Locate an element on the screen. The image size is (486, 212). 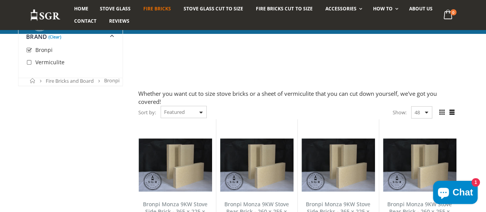
inbox-online-store-chat: Shopify online store chat is located at coordinates (455, 193).